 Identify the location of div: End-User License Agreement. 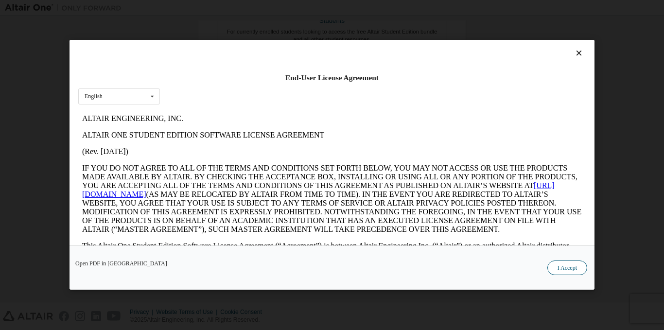
(332, 78).